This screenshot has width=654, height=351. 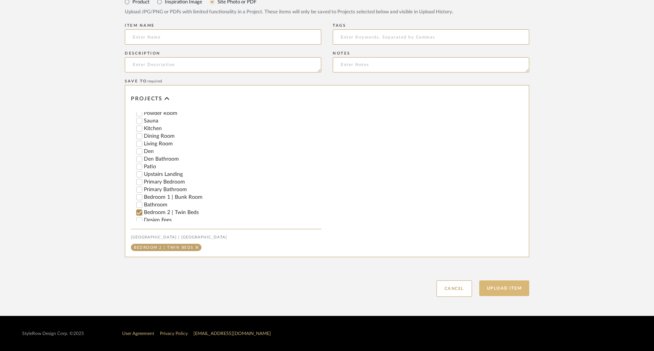 I want to click on label: Upstairs Landing, so click(x=232, y=174).